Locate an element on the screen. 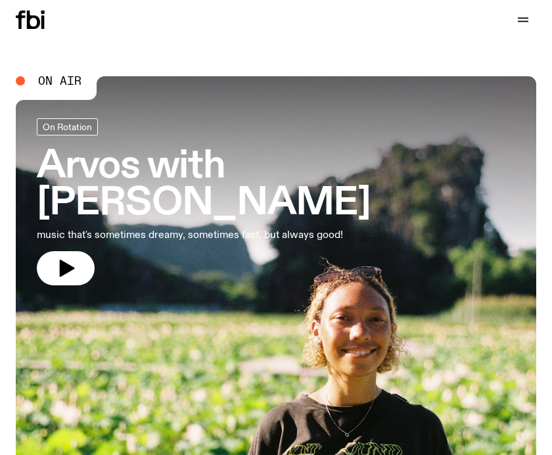  span: On Air is located at coordinates (60, 81).